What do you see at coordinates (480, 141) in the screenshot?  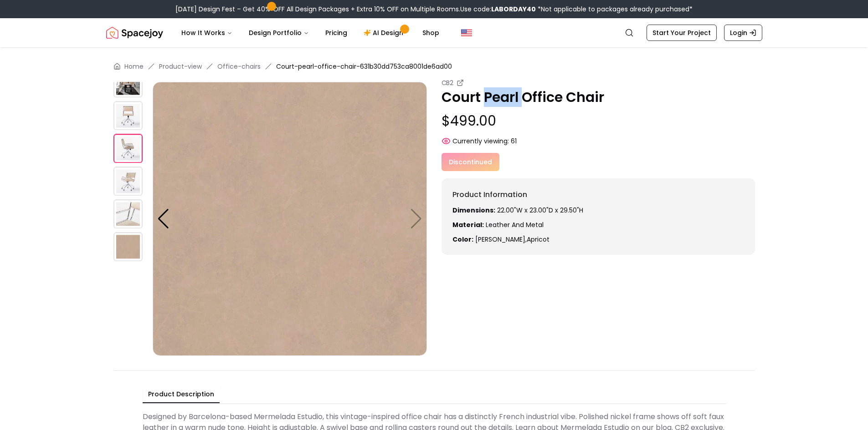 I see `span: Currently viewing:` at bounding box center [480, 141].